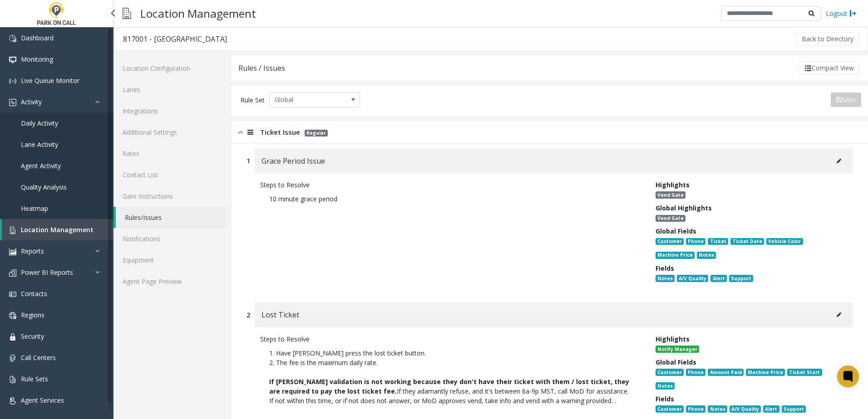 The image size is (868, 419). I want to click on h3: Location Management, so click(198, 13).